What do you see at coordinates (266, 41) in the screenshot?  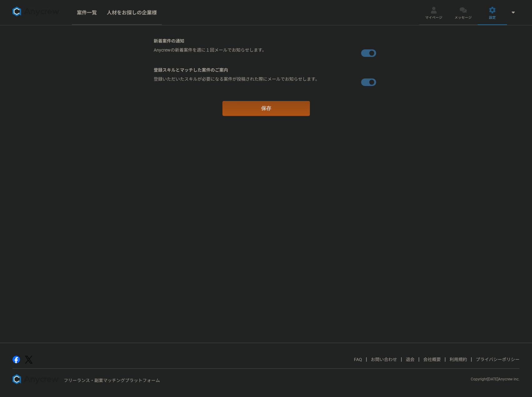 I see `p: 新着案件の通知` at bounding box center [266, 41].